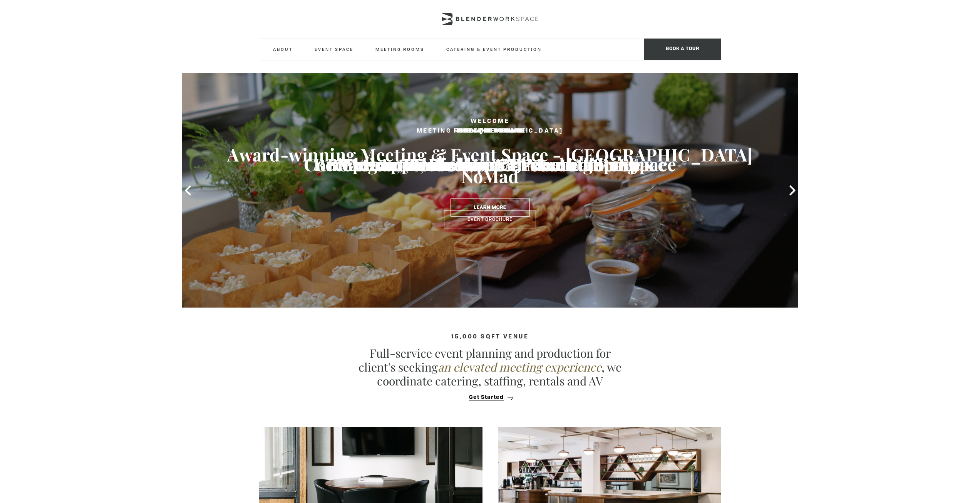 The image size is (980, 503). What do you see at coordinates (334, 49) in the screenshot?
I see `a: Event Space` at bounding box center [334, 49].